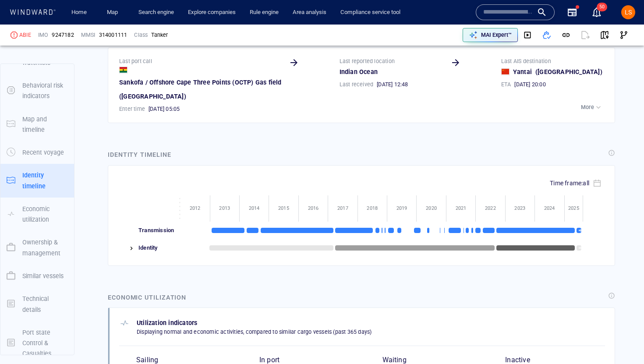  Describe the element at coordinates (522, 72) in the screenshot. I see `span: Yantai` at that location.